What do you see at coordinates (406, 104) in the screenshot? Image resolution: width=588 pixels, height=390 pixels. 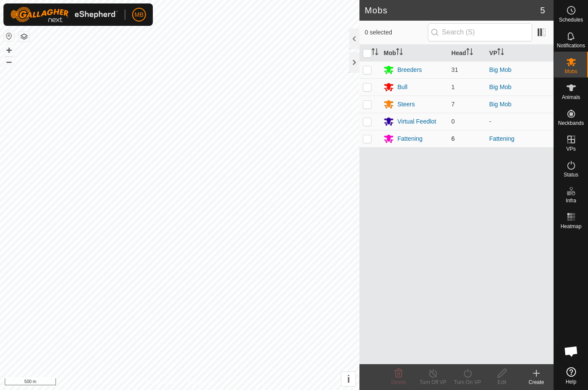 I see `div: Steers` at bounding box center [406, 104].